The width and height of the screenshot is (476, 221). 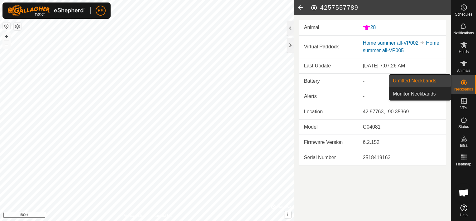 I want to click on span: Infra, so click(x=464, y=145).